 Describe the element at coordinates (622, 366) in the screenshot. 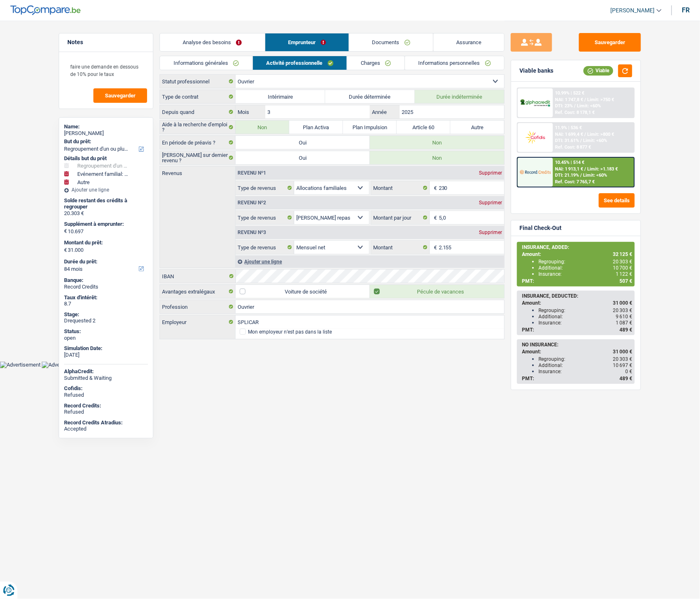

I see `span: 10 697 €` at that location.